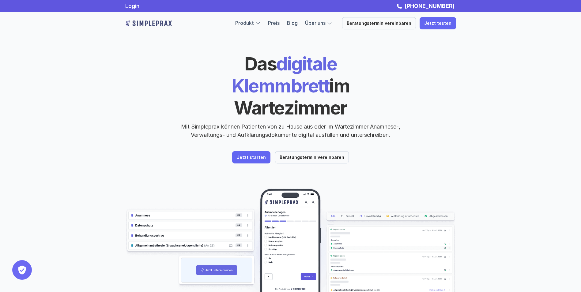 The height and width of the screenshot is (292, 581). What do you see at coordinates (292, 23) in the screenshot?
I see `a: Blog` at bounding box center [292, 23].